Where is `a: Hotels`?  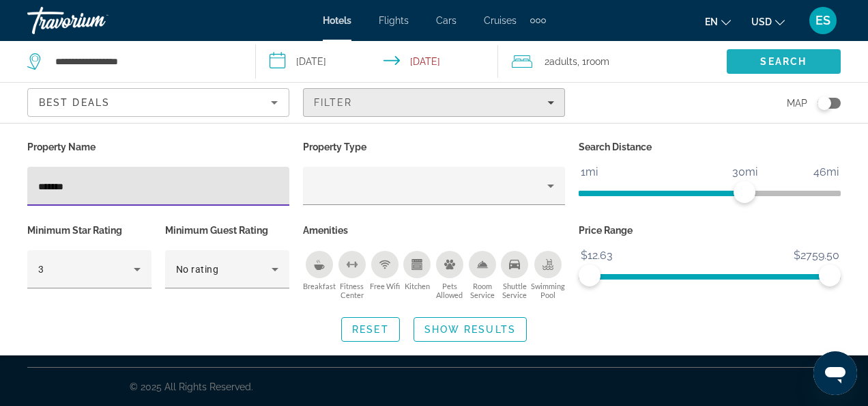 a: Hotels is located at coordinates (338, 20).